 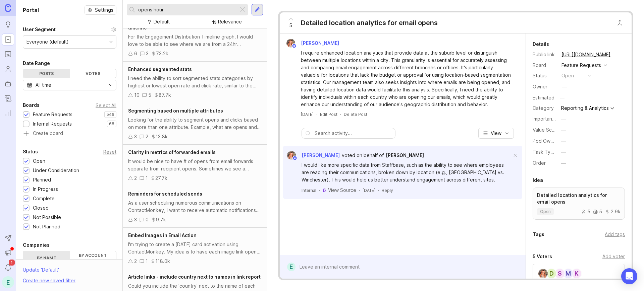 I want to click on img: Bronwen W, so click(x=543, y=274).